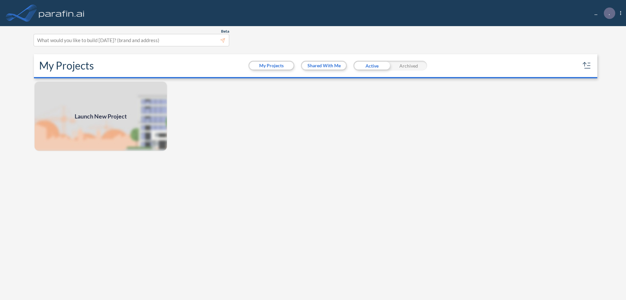  Describe the element at coordinates (225, 31) in the screenshot. I see `span: Beta` at that location.